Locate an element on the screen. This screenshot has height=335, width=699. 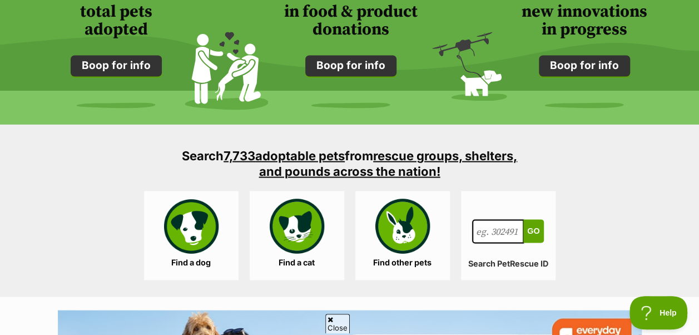
h3: total pets adopted is located at coordinates (116, 21).